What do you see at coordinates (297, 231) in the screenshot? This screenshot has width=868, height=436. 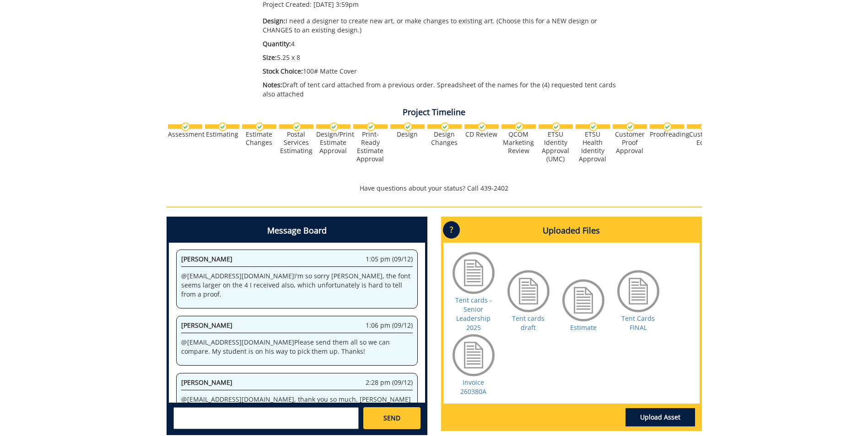 I see `h4: Message Board` at bounding box center [297, 231].